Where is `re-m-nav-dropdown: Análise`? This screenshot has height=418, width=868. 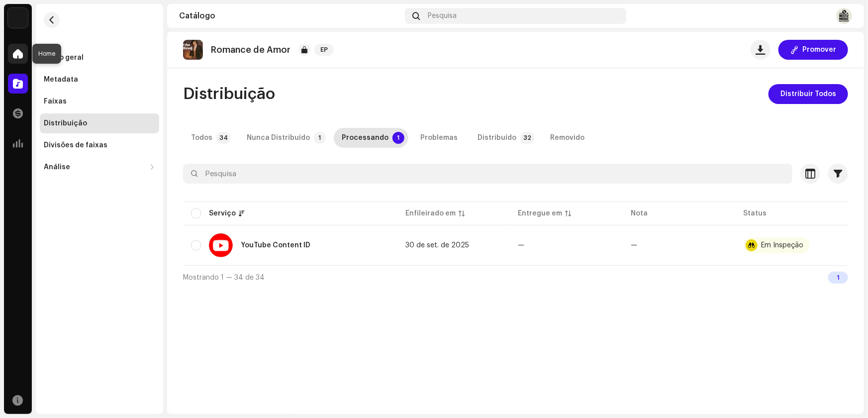 re-m-nav-dropdown: Análise is located at coordinates (99, 167).